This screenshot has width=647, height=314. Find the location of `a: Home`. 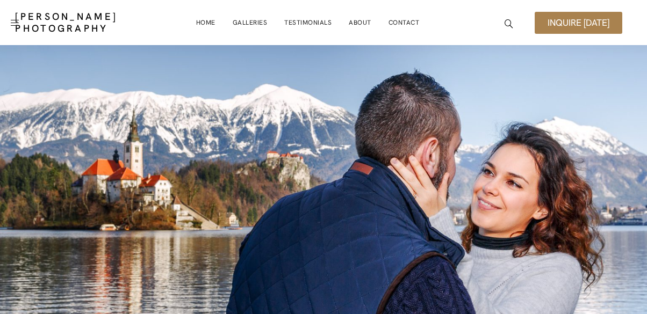

a: Home is located at coordinates (206, 23).